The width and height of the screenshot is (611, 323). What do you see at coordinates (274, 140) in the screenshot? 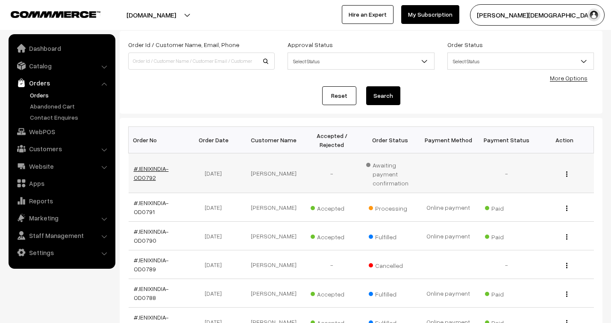
I see `th: Customer Name` at bounding box center [274, 140].